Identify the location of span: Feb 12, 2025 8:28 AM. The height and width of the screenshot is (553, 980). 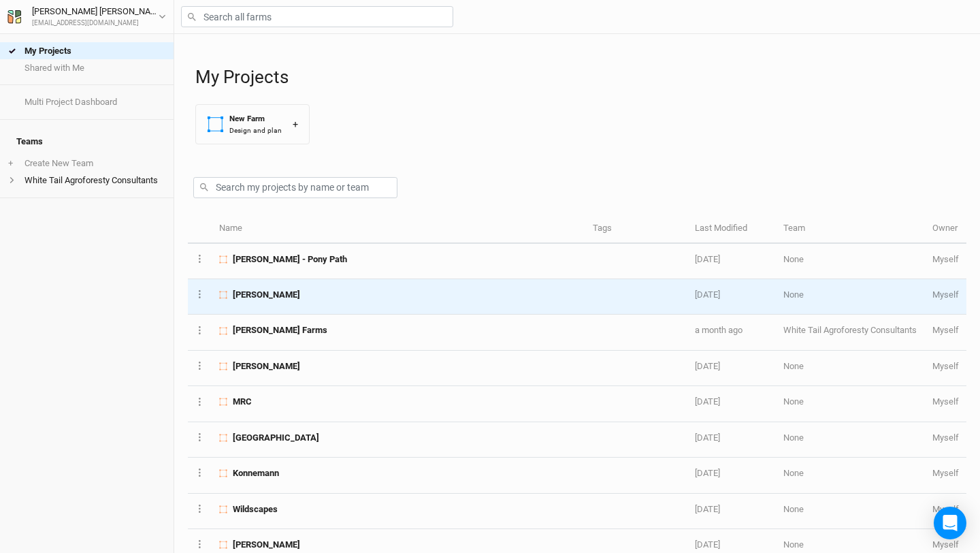
(707, 545).